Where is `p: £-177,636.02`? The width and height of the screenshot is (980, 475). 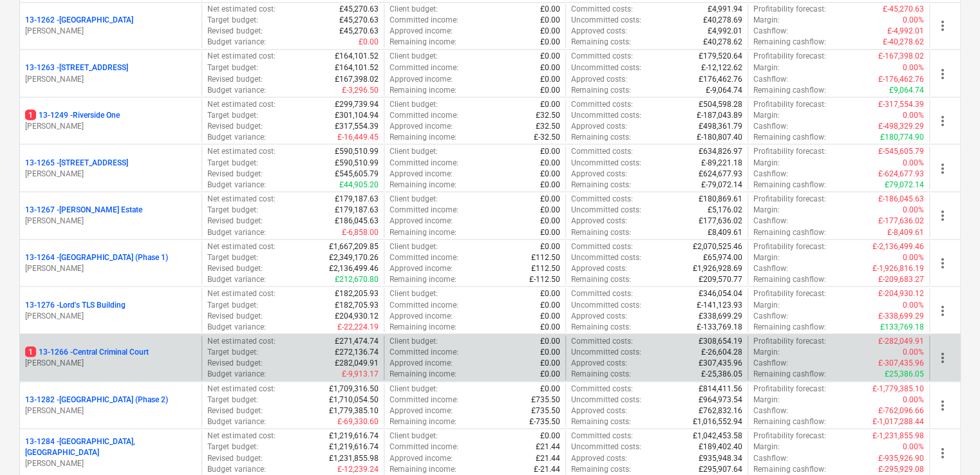
p: £-177,636.02 is located at coordinates (901, 220).